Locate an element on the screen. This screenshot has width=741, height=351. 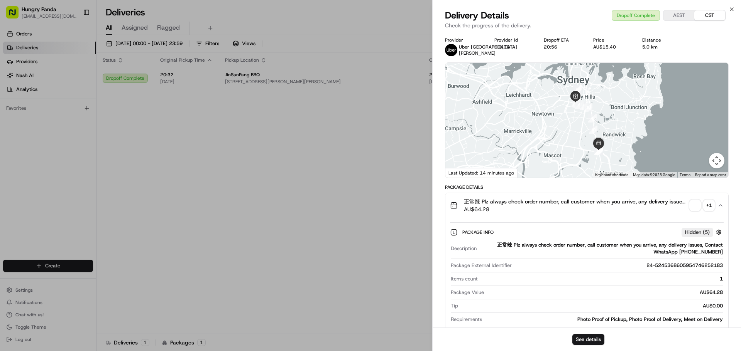
span: 8月7日 is located at coordinates (76, 143).